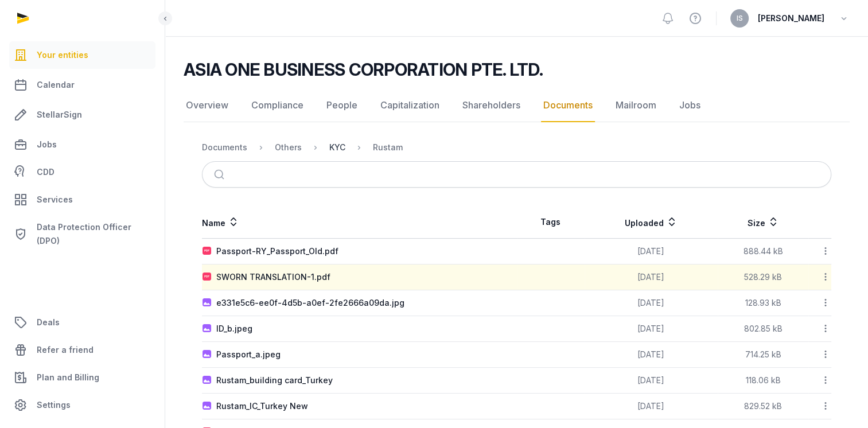  Describe the element at coordinates (82, 377) in the screenshot. I see `a: Plan and Billing` at that location.